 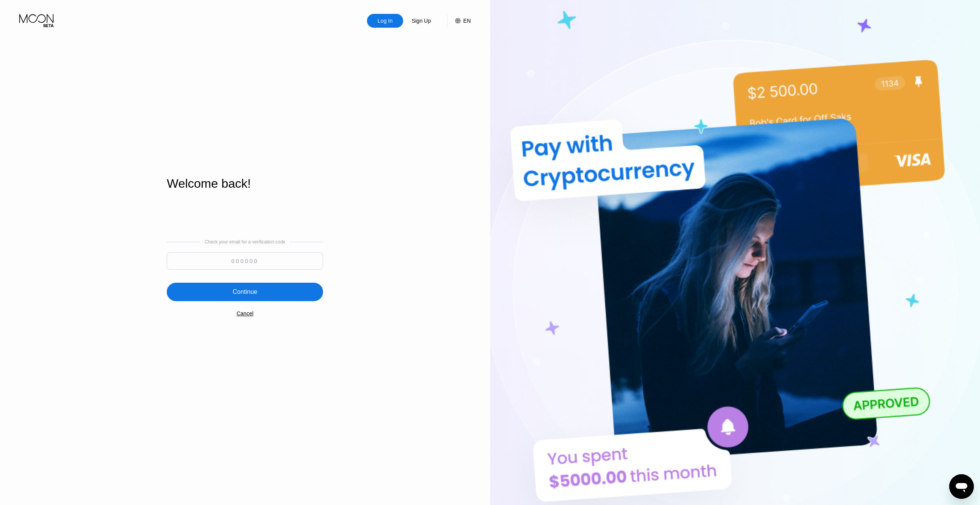 I want to click on div: Continue, so click(x=245, y=292).